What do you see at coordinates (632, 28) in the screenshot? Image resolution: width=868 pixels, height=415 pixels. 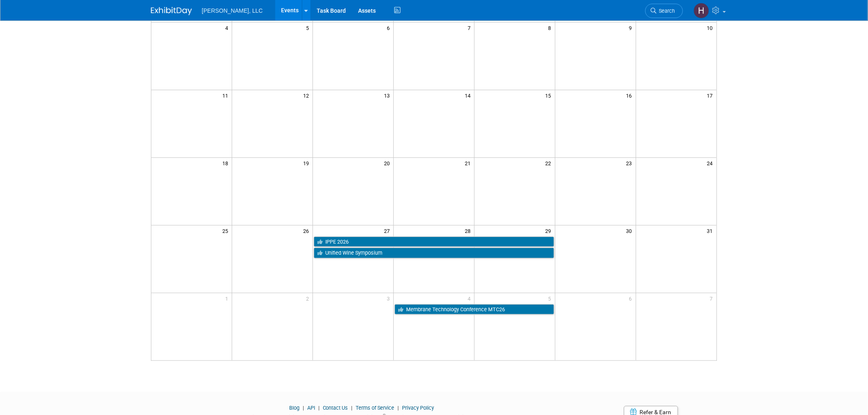 I see `span: 9` at bounding box center [632, 28].